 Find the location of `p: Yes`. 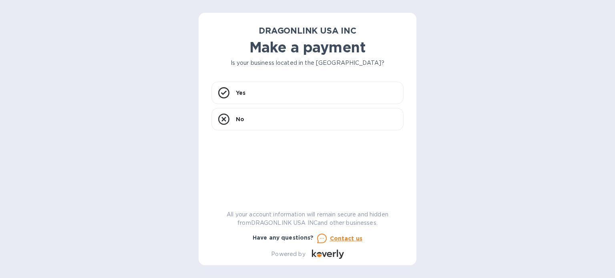

p: Yes is located at coordinates (241, 93).